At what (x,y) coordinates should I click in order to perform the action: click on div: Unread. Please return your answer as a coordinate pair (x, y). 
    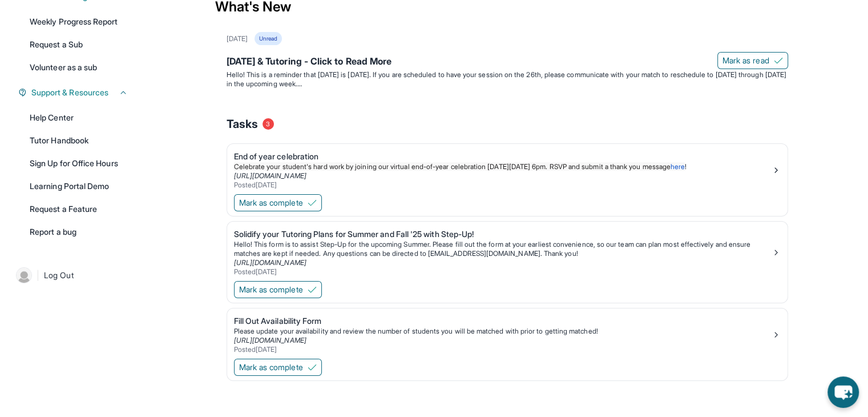
    Looking at the image, I should click on (268, 38).